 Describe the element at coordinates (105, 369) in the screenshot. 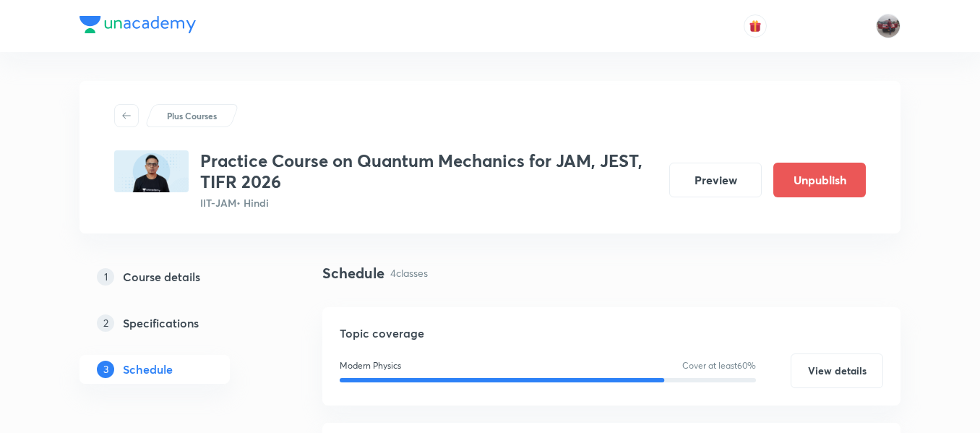

I see `p: 3` at that location.